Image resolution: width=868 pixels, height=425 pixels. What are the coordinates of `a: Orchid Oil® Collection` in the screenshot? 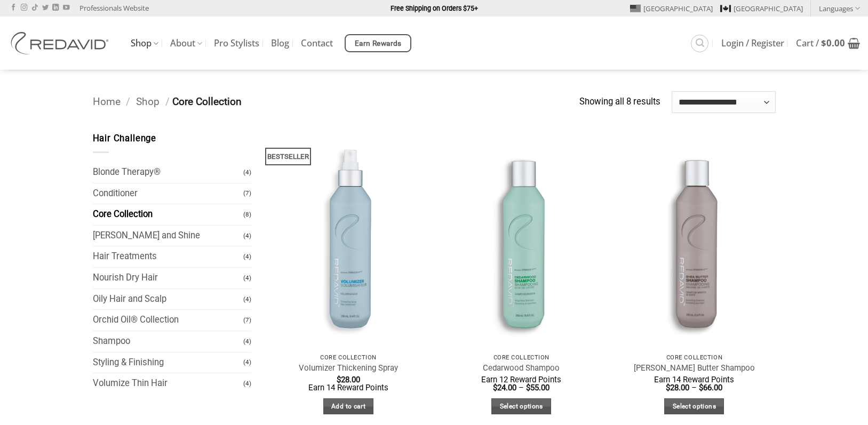 It's located at (168, 320).